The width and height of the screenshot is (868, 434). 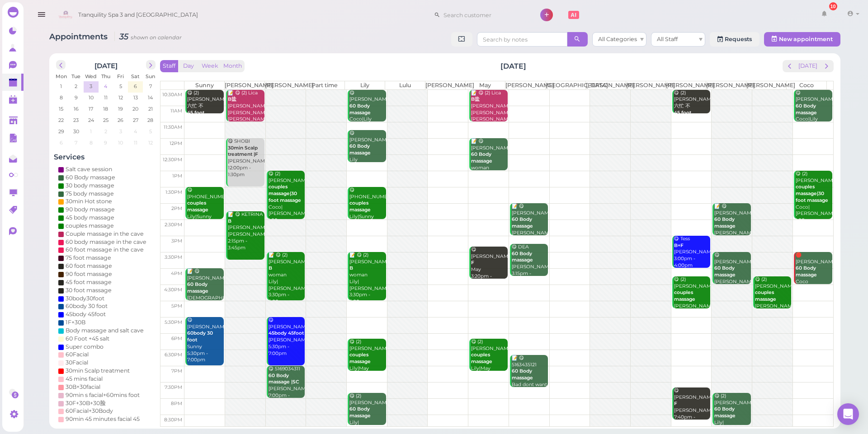 I want to click on div: 60 foot massage, so click(x=89, y=266).